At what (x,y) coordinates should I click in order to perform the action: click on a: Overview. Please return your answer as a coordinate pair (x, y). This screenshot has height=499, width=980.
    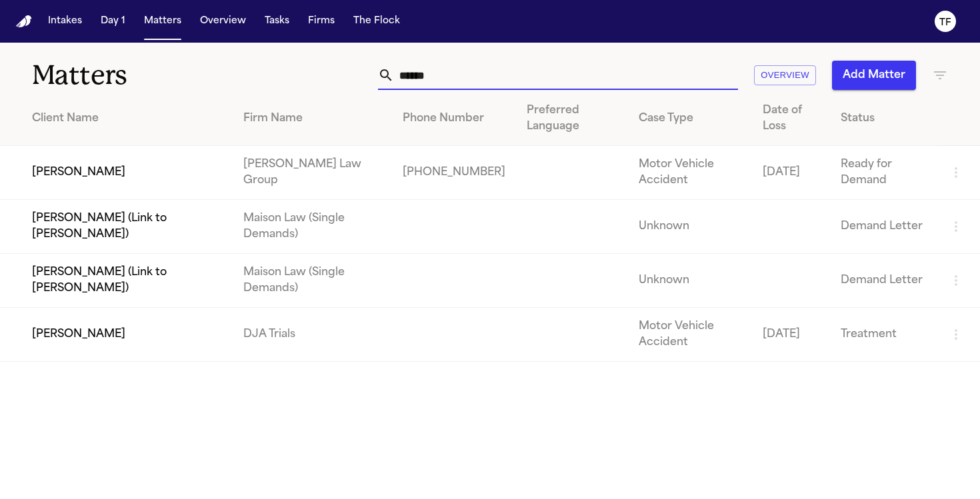
    Looking at the image, I should click on (222, 22).